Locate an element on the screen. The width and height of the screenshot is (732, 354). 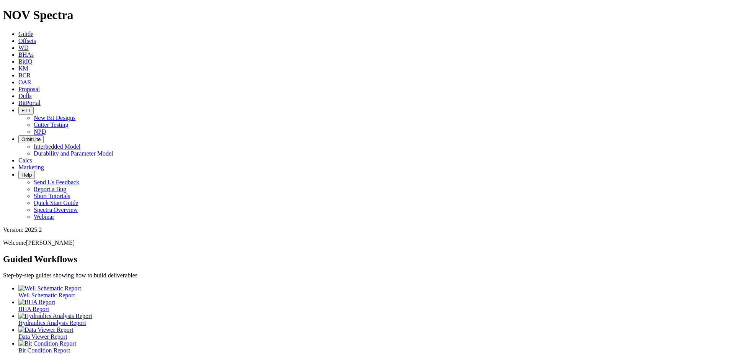
span: Dulls is located at coordinates (25, 96).